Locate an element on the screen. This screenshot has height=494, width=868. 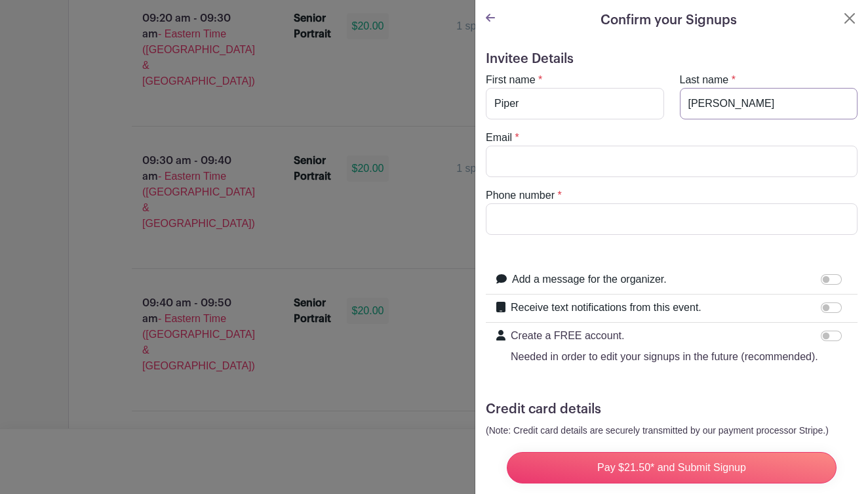
label: Add a message for the organizer. is located at coordinates (589, 279).